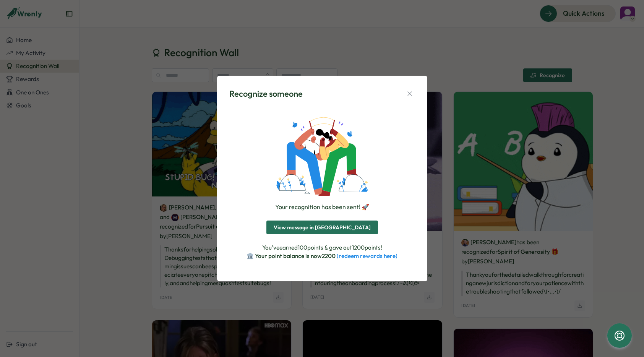 The height and width of the screenshot is (357, 644). I want to click on p: 🏛️ Your point balance is now 2200, so click(322, 256).